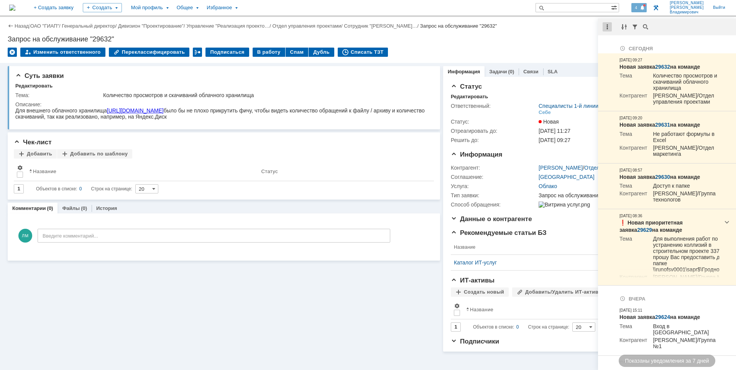  What do you see at coordinates (494, 186) in the screenshot?
I see `div: Услуга:` at bounding box center [494, 186].